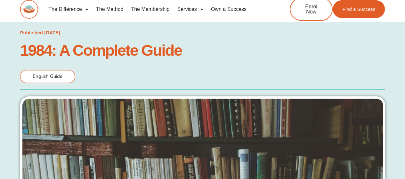 Image resolution: width=405 pixels, height=179 pixels. I want to click on span: Find a Success, so click(359, 9).